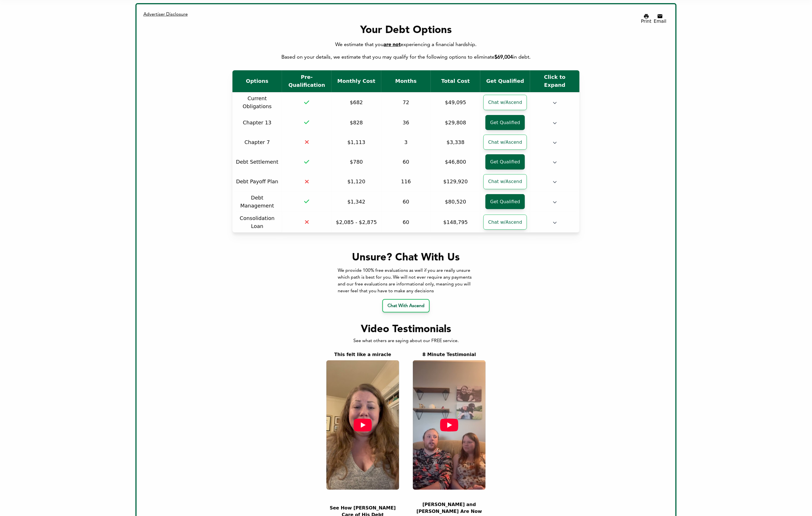 This screenshot has width=812, height=516. Describe the element at coordinates (406, 142) in the screenshot. I see `td: 3` at that location.